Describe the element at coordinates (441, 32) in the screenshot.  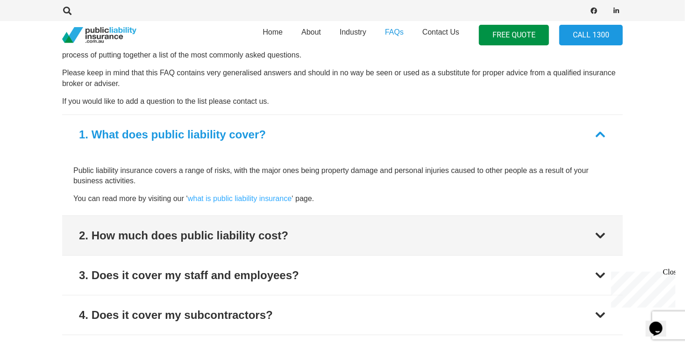
I see `span: Contact Us` at that location.